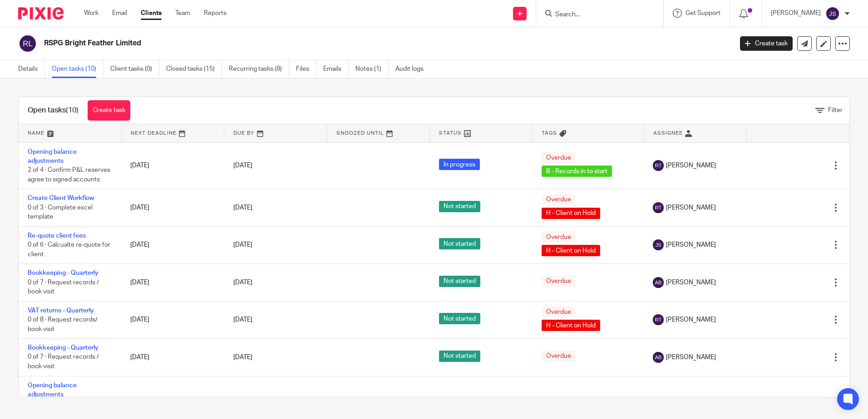 The image size is (868, 419). Describe the element at coordinates (31, 69) in the screenshot. I see `a: Details` at that location.